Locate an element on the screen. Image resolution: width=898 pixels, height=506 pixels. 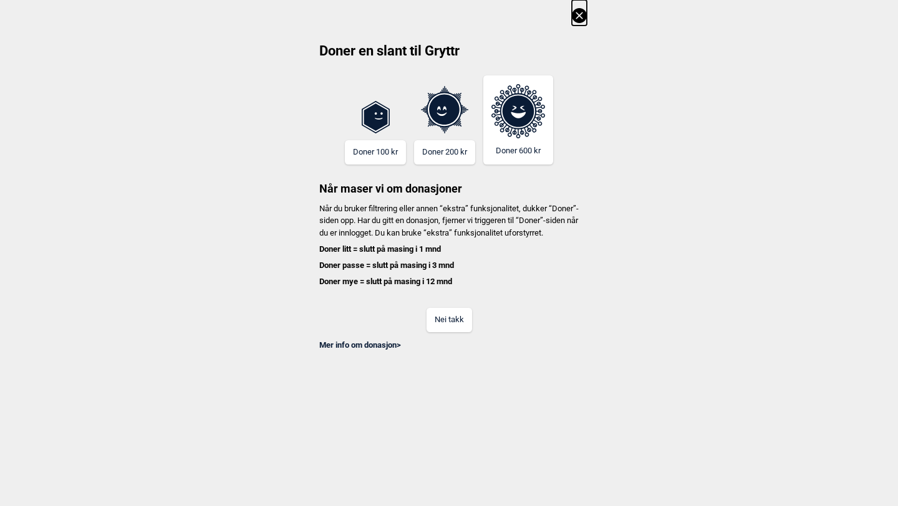
h2: Doner en slant til Gryttr is located at coordinates (449, 56).